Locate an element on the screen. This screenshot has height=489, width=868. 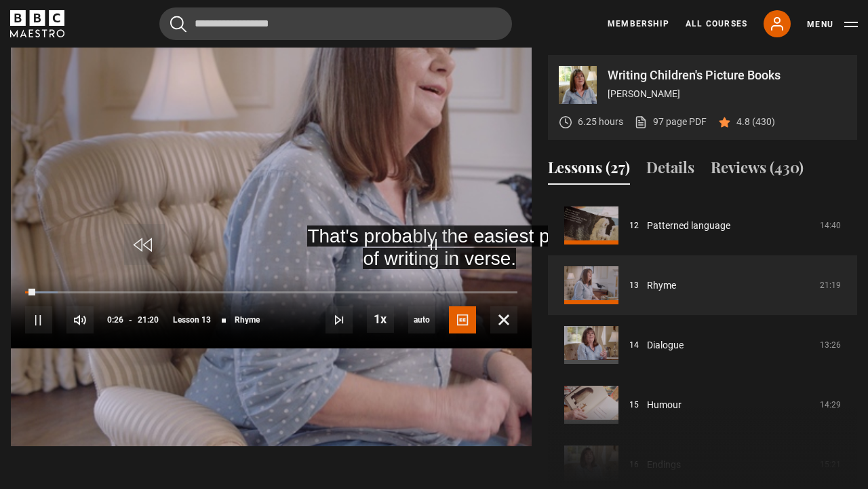
button: Submit the search query is located at coordinates (179, 24).